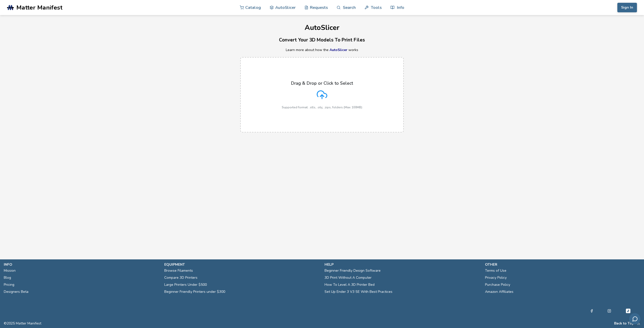 The height and width of the screenshot is (328, 644). I want to click on p: Supported format: .stls, .obj, .zips, folders (Max 100MB), so click(322, 107).